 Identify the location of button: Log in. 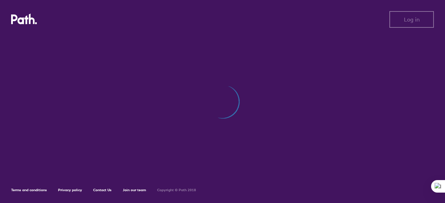
(412, 19).